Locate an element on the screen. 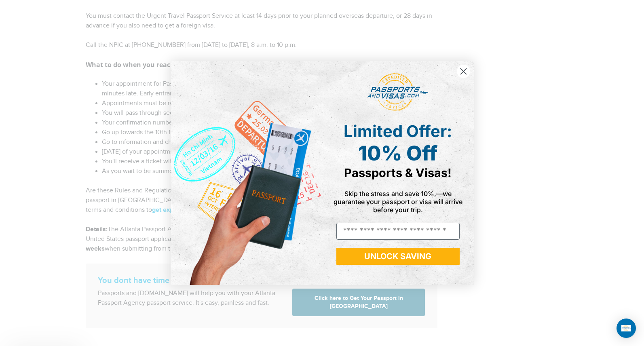 The image size is (644, 346). img: de9cda0d-0715-46ca-9a25-073762a91ba7.png is located at coordinates (246, 172).